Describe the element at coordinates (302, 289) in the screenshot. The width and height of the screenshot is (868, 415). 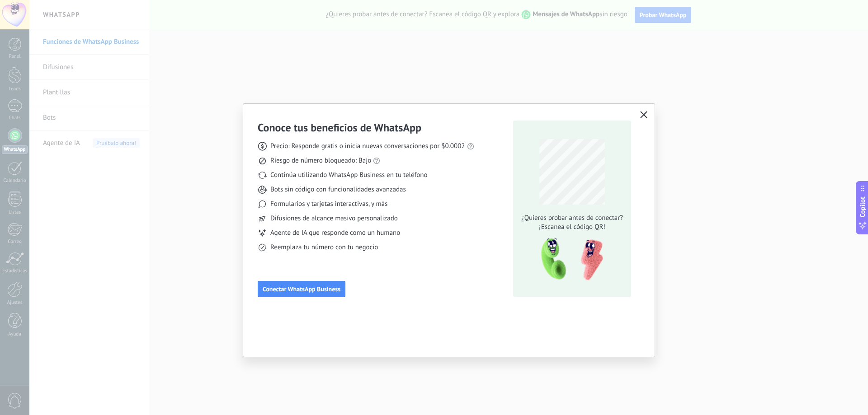
I see `span: Conectar WhatsApp Business` at that location.